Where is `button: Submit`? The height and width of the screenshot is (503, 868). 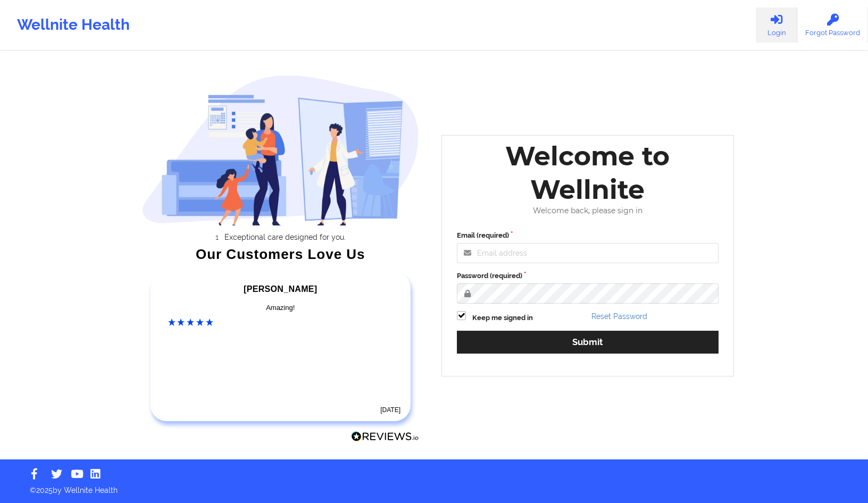
button: Submit is located at coordinates (587, 342).